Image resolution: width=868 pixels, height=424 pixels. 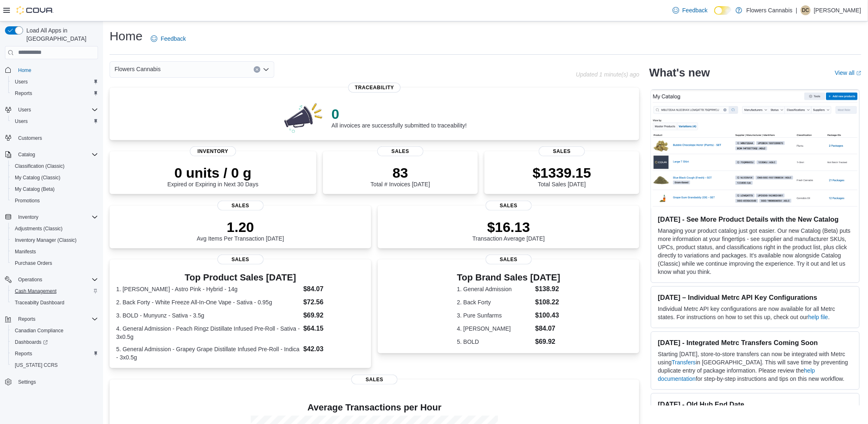 What do you see at coordinates (52, 235) in the screenshot?
I see `nav: Complex example` at bounding box center [52, 235].